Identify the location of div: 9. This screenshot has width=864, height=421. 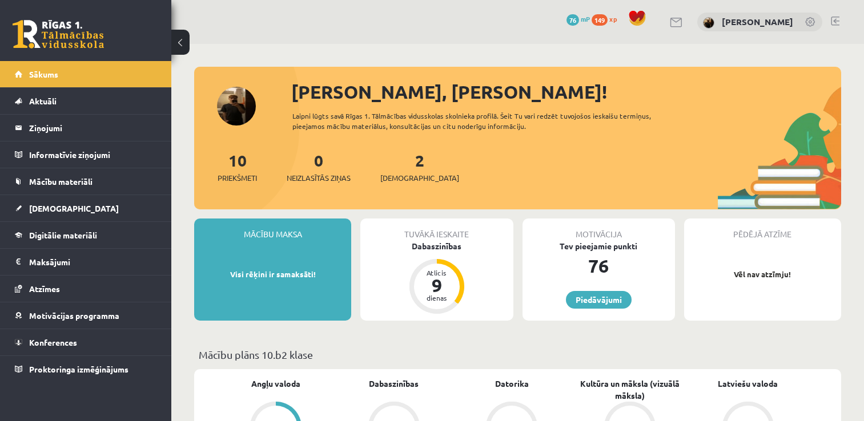
(437, 285).